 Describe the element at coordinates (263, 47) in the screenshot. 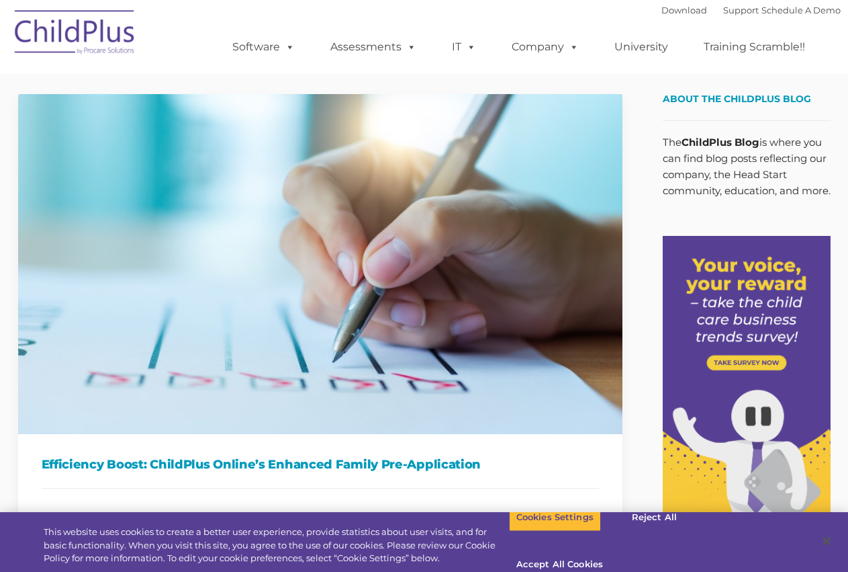

I see `a: Software` at that location.